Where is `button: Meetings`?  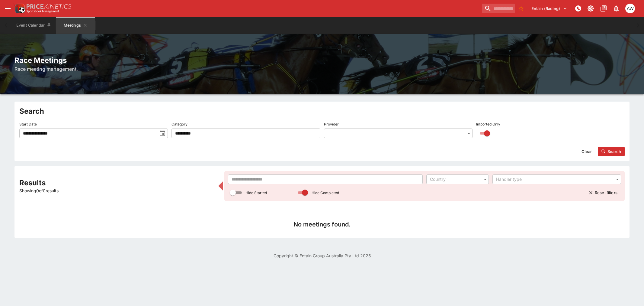 button: Meetings is located at coordinates (76, 26).